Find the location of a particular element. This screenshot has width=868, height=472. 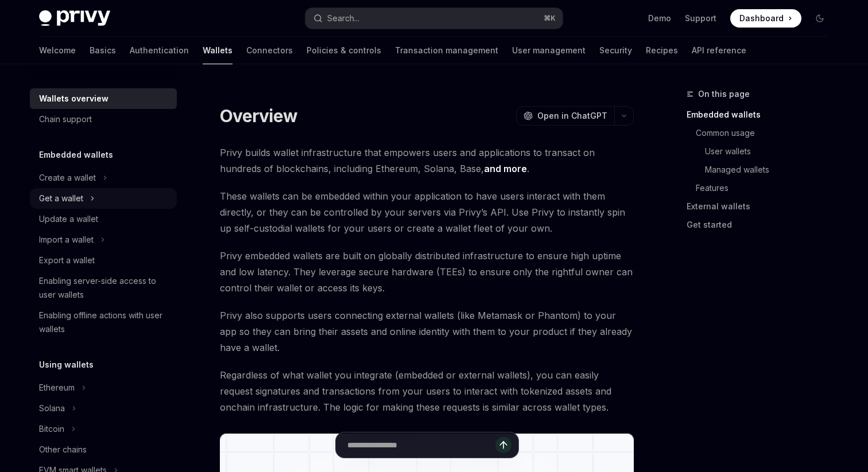

a: Dashboard is located at coordinates (765, 18).